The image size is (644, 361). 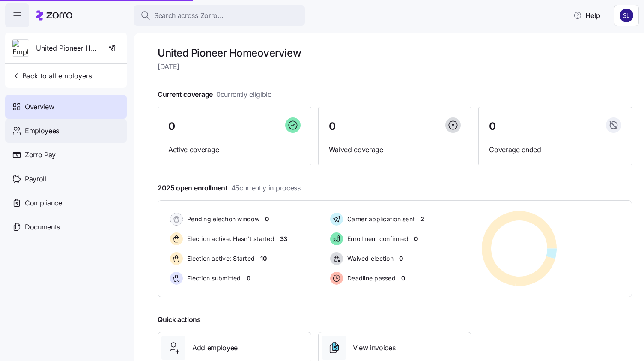 I want to click on span: Compliance, so click(x=43, y=203).